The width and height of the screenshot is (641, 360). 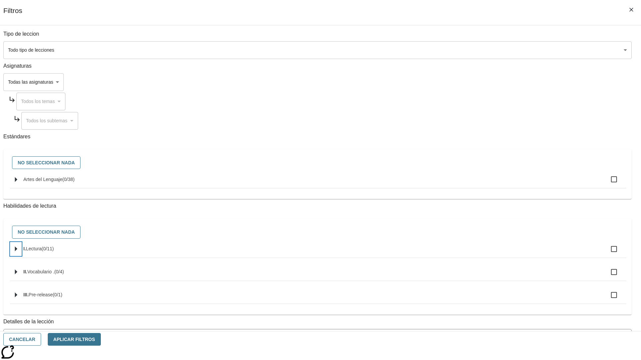 I want to click on button: Aplicar Filtros, so click(x=74, y=340).